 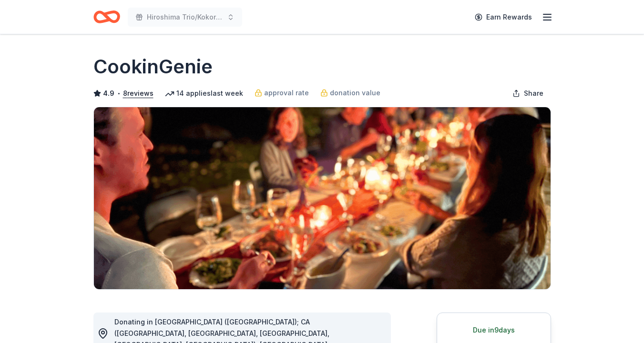 I want to click on span: Hiroshima Trio/Kokoro Dance, so click(x=185, y=17).